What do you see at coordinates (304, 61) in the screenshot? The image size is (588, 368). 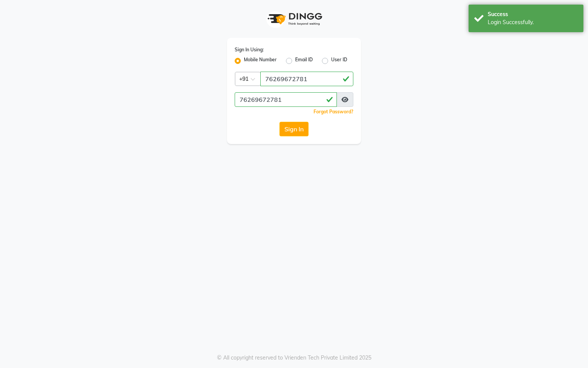 I see `label: Email ID` at bounding box center [304, 61].